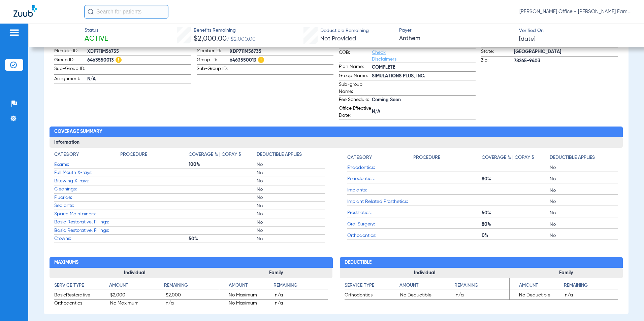 The image size is (644, 321). Describe the element at coordinates (71, 80) in the screenshot. I see `span: Assignment:` at that location.